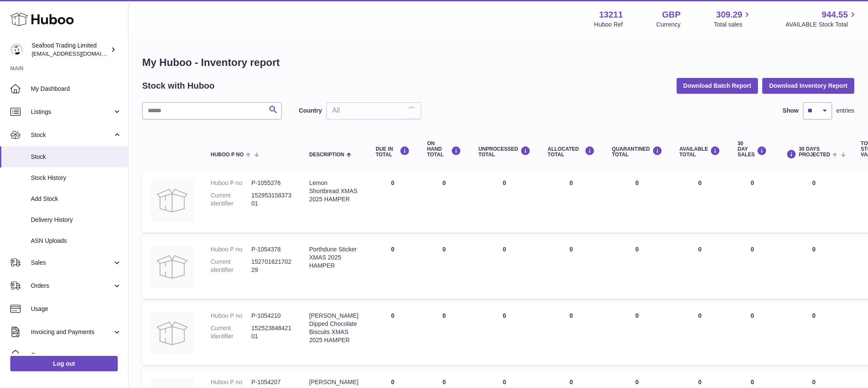 This screenshot has height=388, width=868. What do you see at coordinates (498, 62) in the screenshot?
I see `h1: My Huboo - Inventory report` at bounding box center [498, 62].